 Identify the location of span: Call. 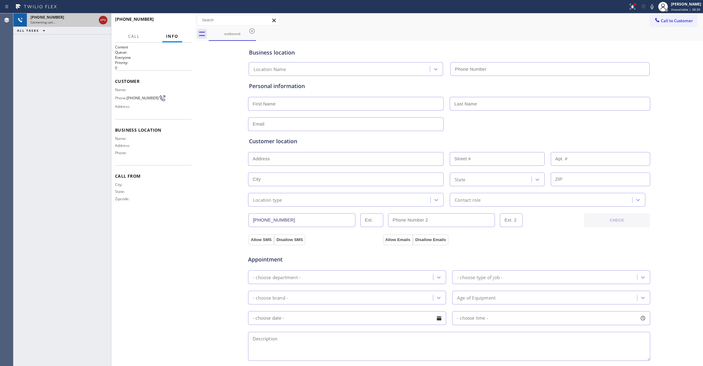
(134, 36).